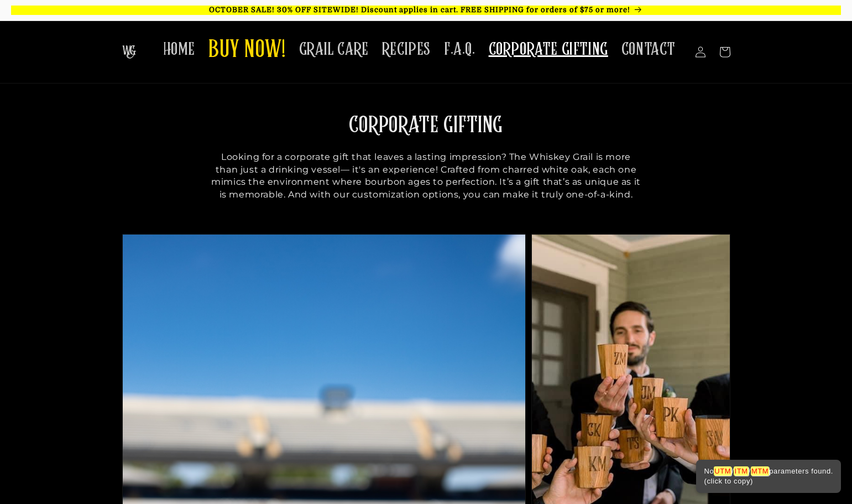 The width and height of the screenshot is (852, 504). Describe the element at coordinates (406, 49) in the screenshot. I see `a: RECIPES` at that location.